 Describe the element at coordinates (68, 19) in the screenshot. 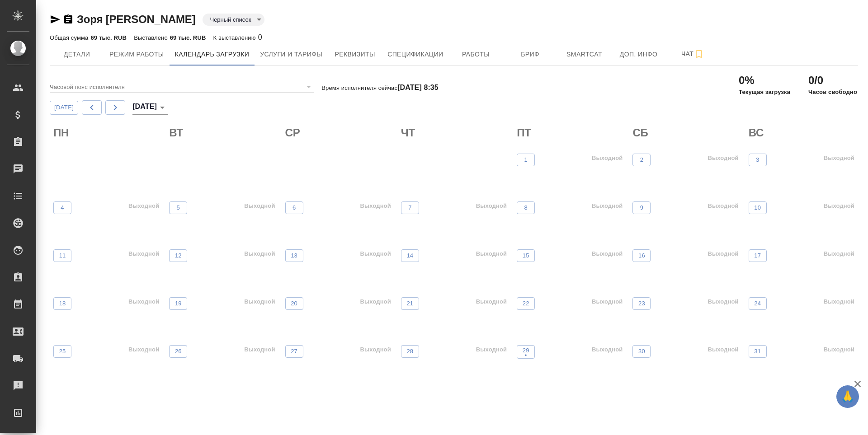

I see `button: Скопировать ссылку` at that location.